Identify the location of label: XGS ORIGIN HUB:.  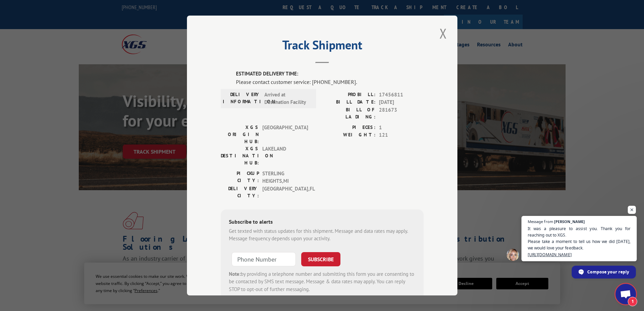
(239, 134).